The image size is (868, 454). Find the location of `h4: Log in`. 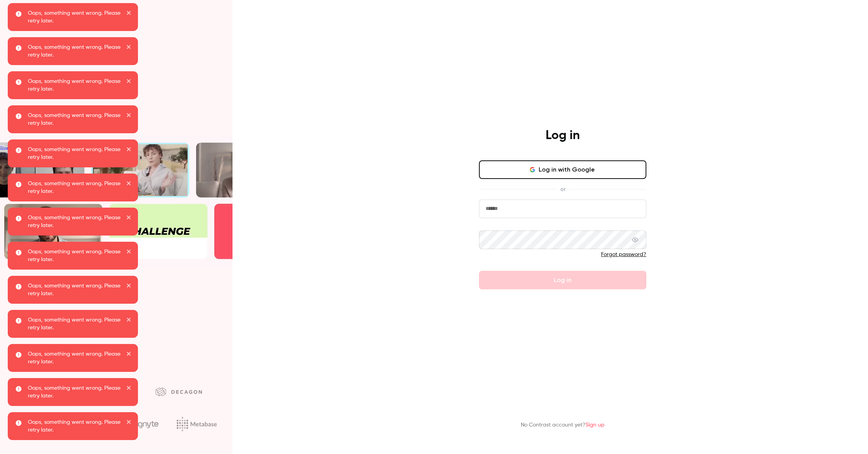

h4: Log in is located at coordinates (563, 135).